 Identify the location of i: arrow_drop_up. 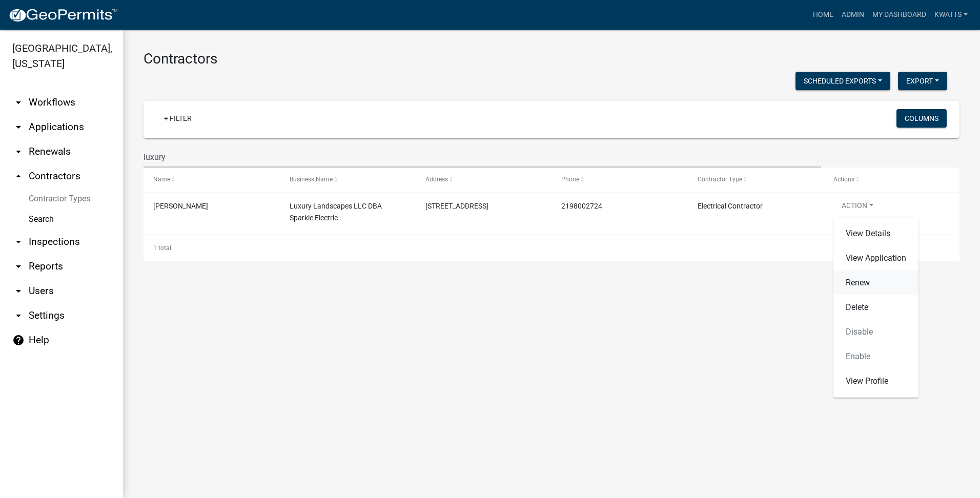
(18, 176).